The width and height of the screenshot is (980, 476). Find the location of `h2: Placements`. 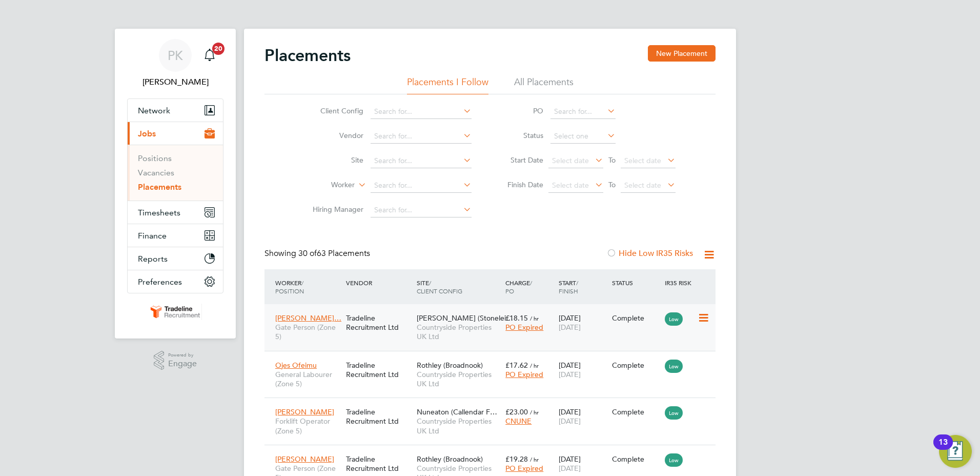

h2: Placements is located at coordinates (308, 56).